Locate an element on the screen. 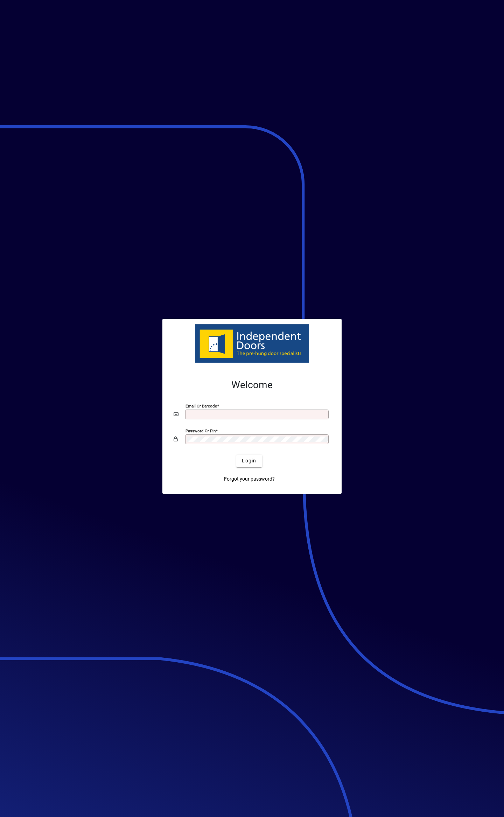 The width and height of the screenshot is (504, 817). button: Login is located at coordinates (249, 461).